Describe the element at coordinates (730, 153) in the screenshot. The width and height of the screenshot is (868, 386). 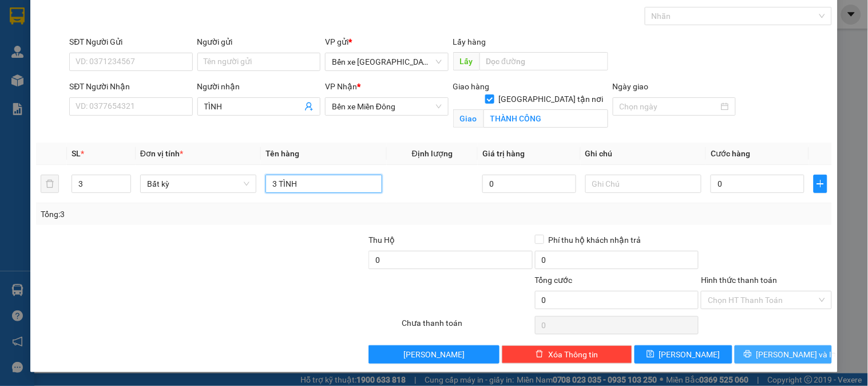
I see `span: Cước hàng` at that location.